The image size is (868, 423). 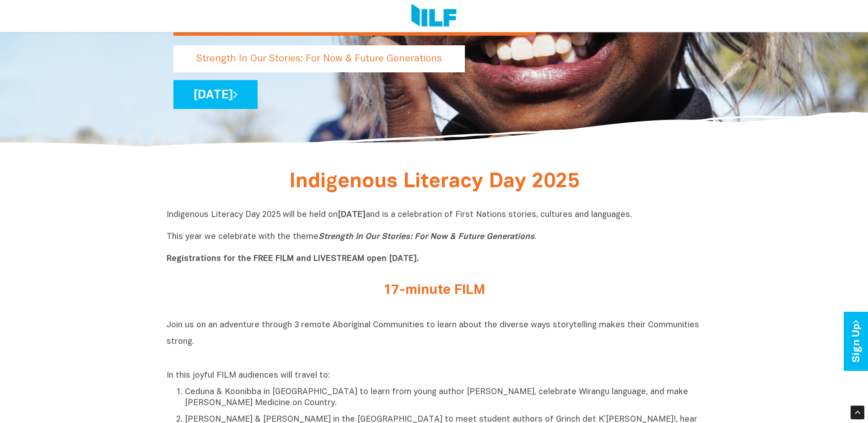 What do you see at coordinates (434, 290) in the screenshot?
I see `h2: 17-minute FILM` at bounding box center [434, 290].